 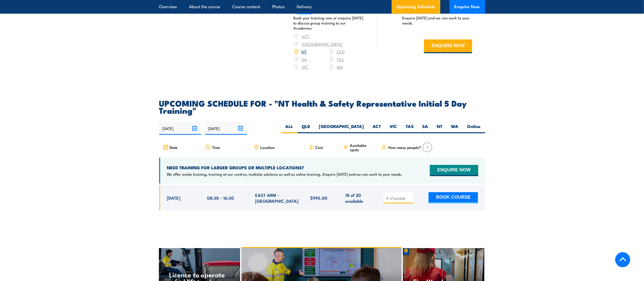 What do you see at coordinates (394, 128) in the screenshot?
I see `label: VIC` at bounding box center [394, 128].